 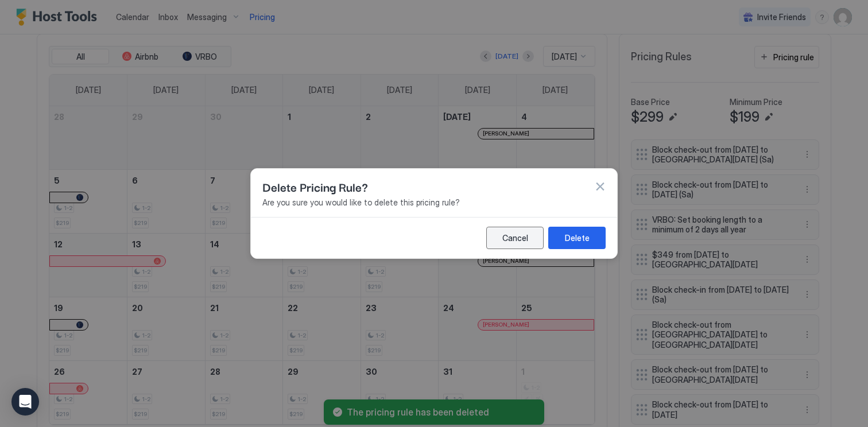 I want to click on span: Are you sure you would like to delete this pricing rule?, so click(x=434, y=202).